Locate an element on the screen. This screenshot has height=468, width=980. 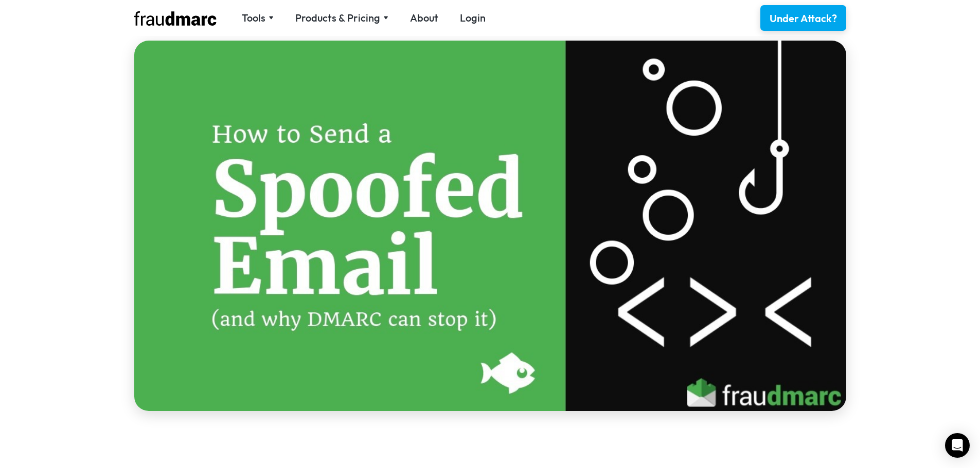
a: Login is located at coordinates (473, 18).